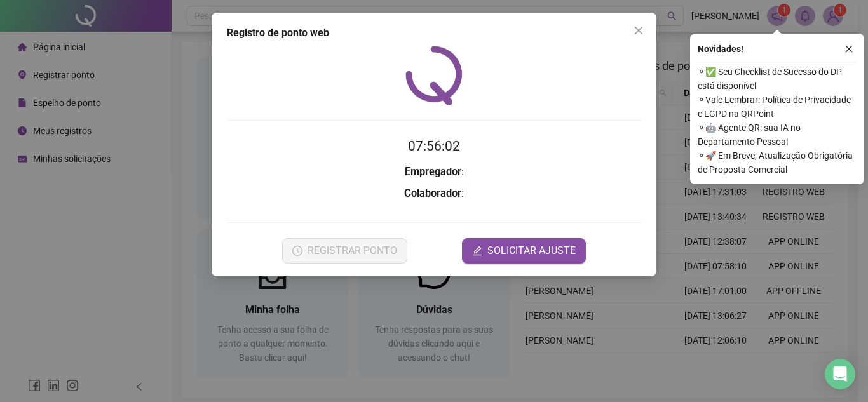  Describe the element at coordinates (433, 172) in the screenshot. I see `strong: Empregador` at that location.